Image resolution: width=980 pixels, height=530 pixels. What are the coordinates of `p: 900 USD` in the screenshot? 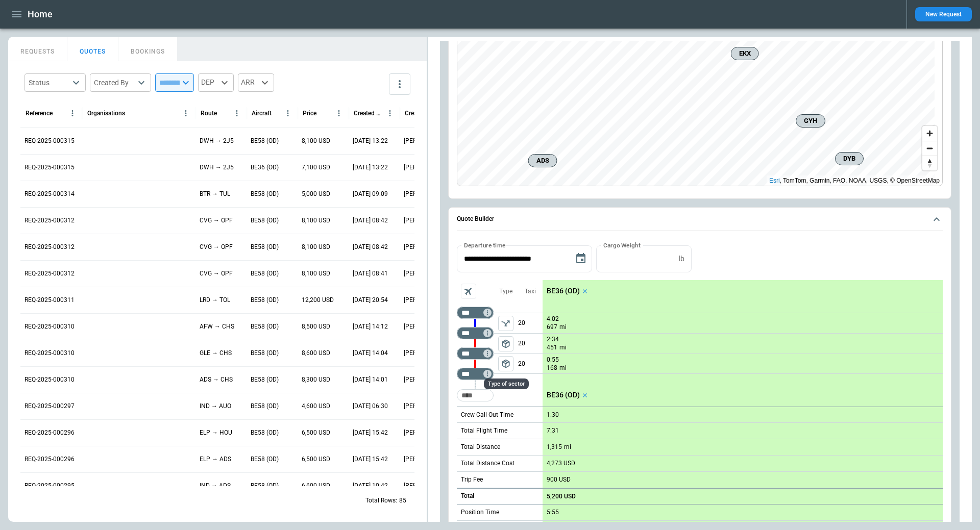 It's located at (558, 480).